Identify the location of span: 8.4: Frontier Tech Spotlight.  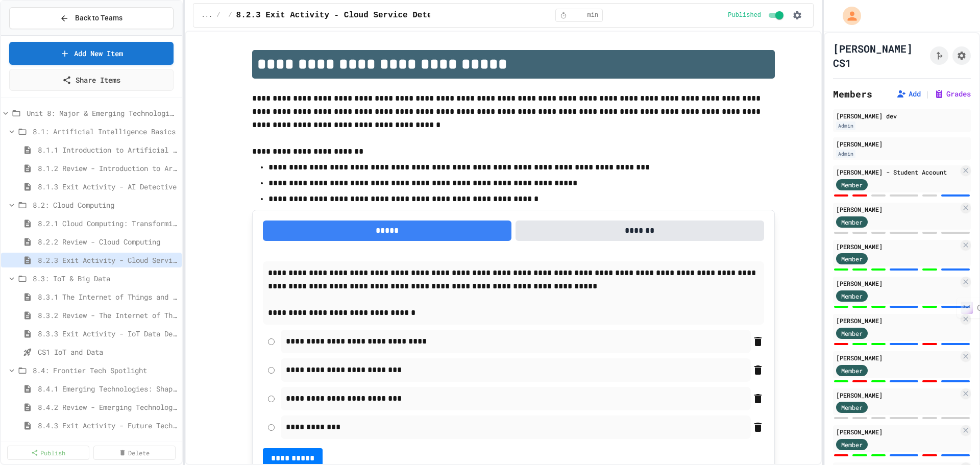
(105, 370).